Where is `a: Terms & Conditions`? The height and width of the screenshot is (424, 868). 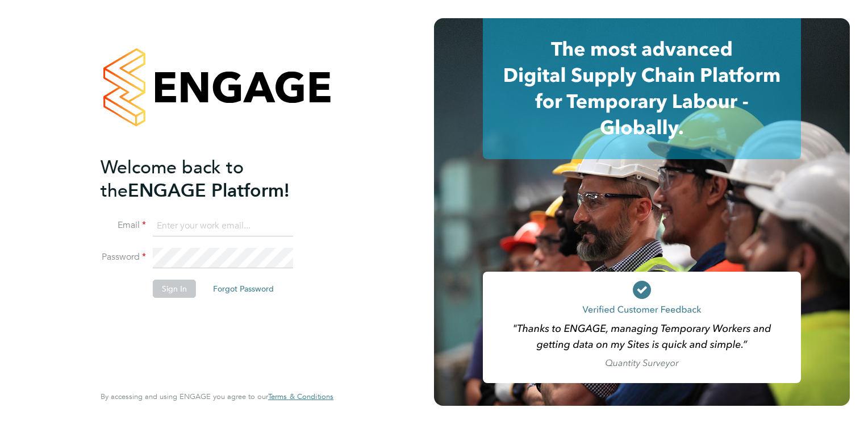 a: Terms & Conditions is located at coordinates (300, 396).